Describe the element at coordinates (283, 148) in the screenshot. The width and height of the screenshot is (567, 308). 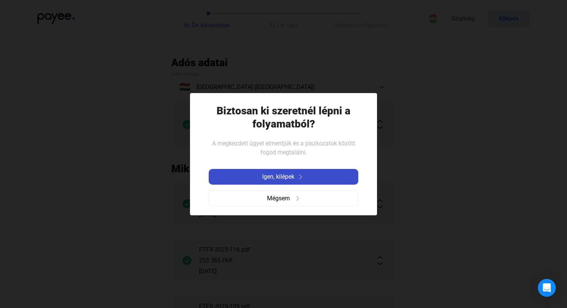
I see `span: A megkezdett ügyet elmentjük és a piszkozatok között fogod megtalálni.` at that location.